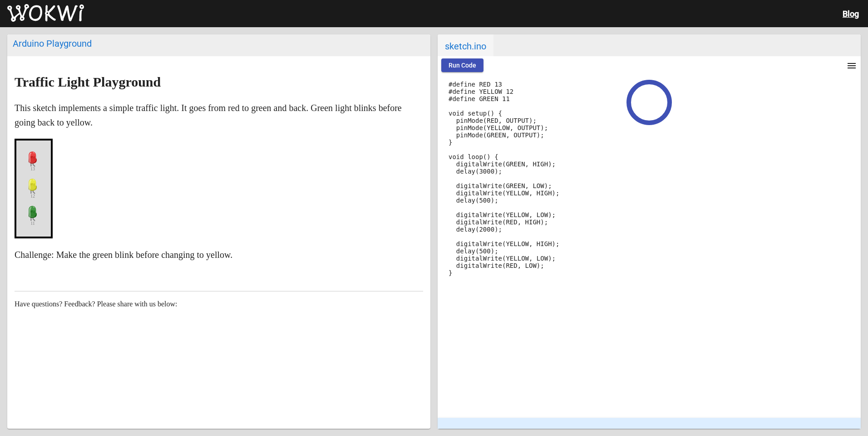 Image resolution: width=868 pixels, height=436 pixels. Describe the element at coordinates (850, 14) in the screenshot. I see `a: Blog` at that location.